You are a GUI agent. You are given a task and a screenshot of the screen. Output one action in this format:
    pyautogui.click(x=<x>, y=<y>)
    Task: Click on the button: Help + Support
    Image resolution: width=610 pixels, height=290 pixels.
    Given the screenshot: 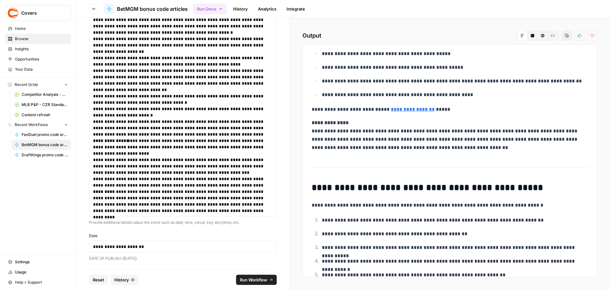 What is the action you would take?
    pyautogui.click(x=38, y=282)
    